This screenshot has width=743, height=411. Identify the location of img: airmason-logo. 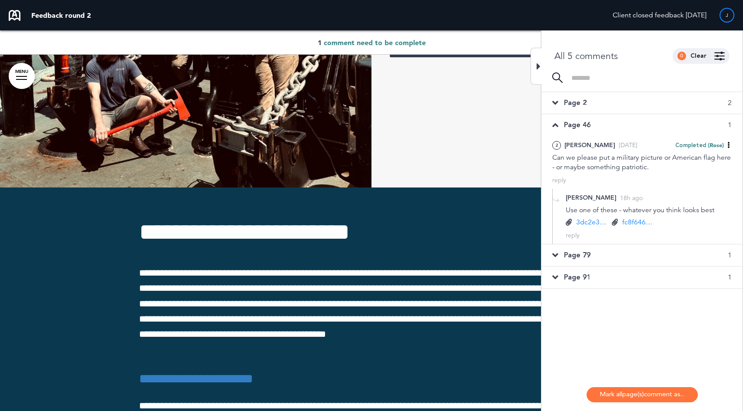
(14, 15).